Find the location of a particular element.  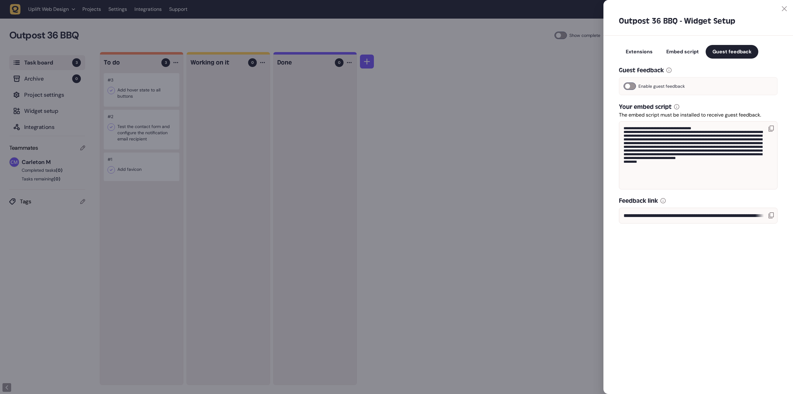

p: The embed script must be installed to receive guest feedback. is located at coordinates (698, 115).